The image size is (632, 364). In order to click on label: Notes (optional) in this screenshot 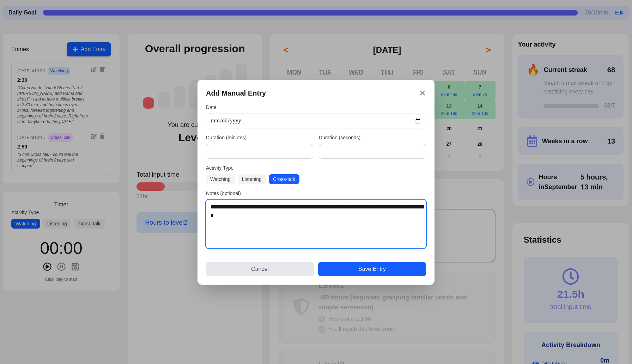, I will do `click(316, 193)`.